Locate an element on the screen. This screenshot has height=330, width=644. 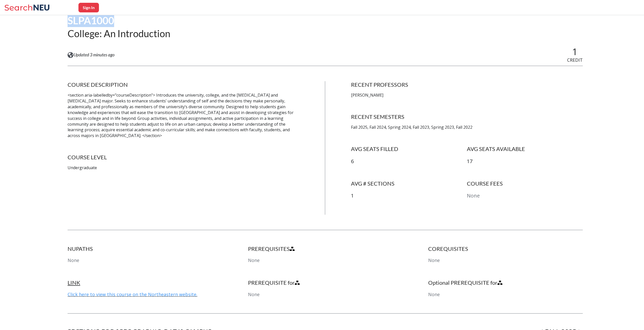
h4: Optional PREREQUISITE for is located at coordinates (505, 282).